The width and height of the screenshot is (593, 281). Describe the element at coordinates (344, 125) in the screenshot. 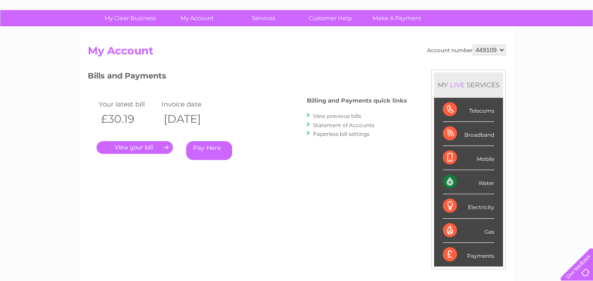

I see `a: Statement of Accounts` at that location.